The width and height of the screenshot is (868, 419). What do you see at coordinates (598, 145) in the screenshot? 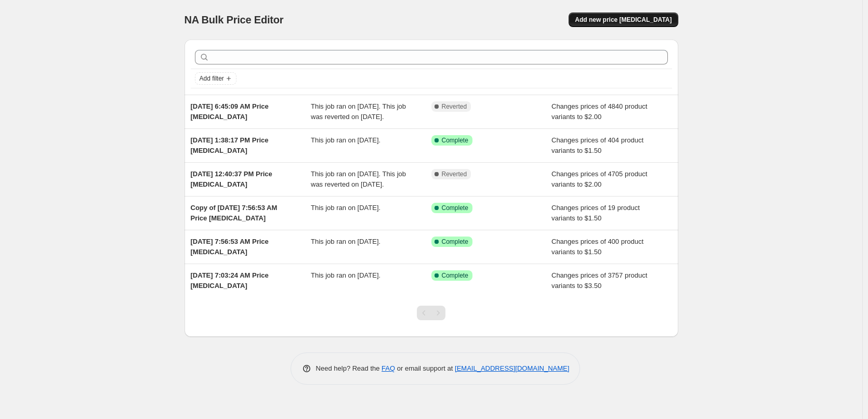
I see `span: Changes prices of 404 product variants to $1.50` at bounding box center [598, 145].